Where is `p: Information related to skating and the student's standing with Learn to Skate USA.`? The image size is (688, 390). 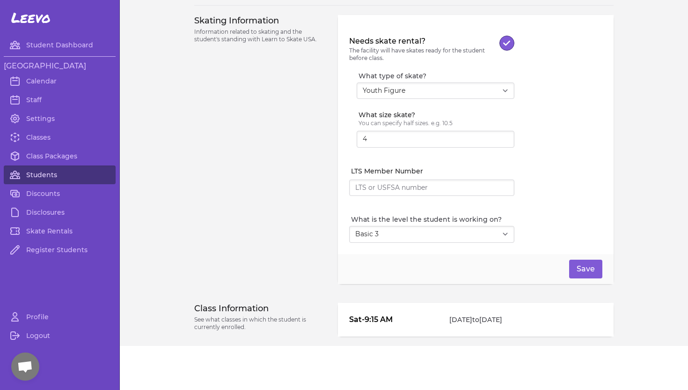
p: Information related to skating and the student's standing with Learn to Skate USA. is located at coordinates (260, 36).